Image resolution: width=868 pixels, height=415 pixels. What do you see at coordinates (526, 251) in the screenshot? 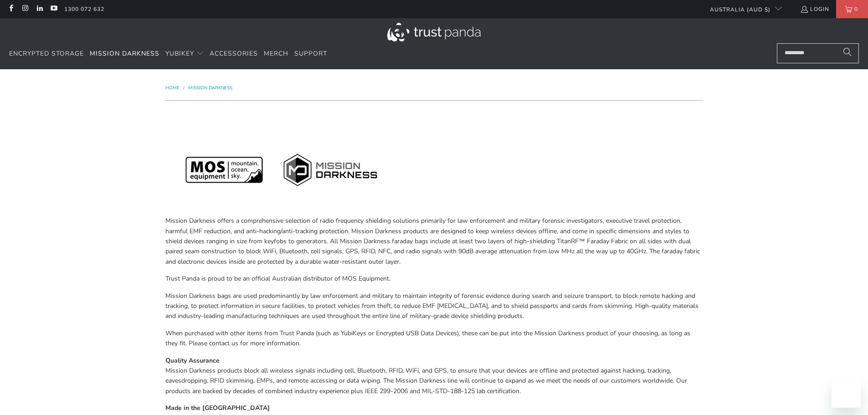
I see `span: radio signals with 90dB average attenuation from low MHz all the way up to 40GHz` at bounding box center [526, 251].